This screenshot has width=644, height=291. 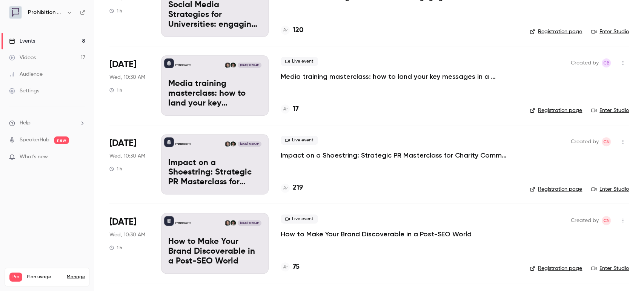 What do you see at coordinates (605, 63) in the screenshot?
I see `span: CB` at bounding box center [605, 63].